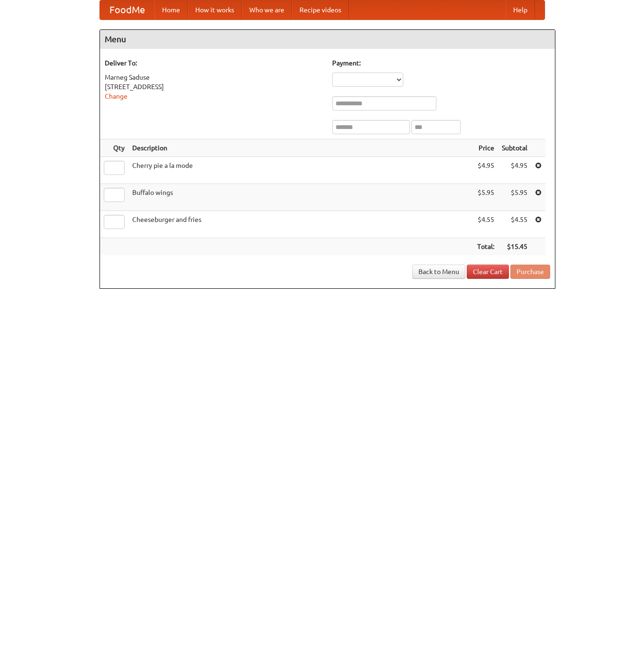 Image resolution: width=644 pixels, height=671 pixels. Describe the element at coordinates (320, 10) in the screenshot. I see `a: Recipe videos` at that location.